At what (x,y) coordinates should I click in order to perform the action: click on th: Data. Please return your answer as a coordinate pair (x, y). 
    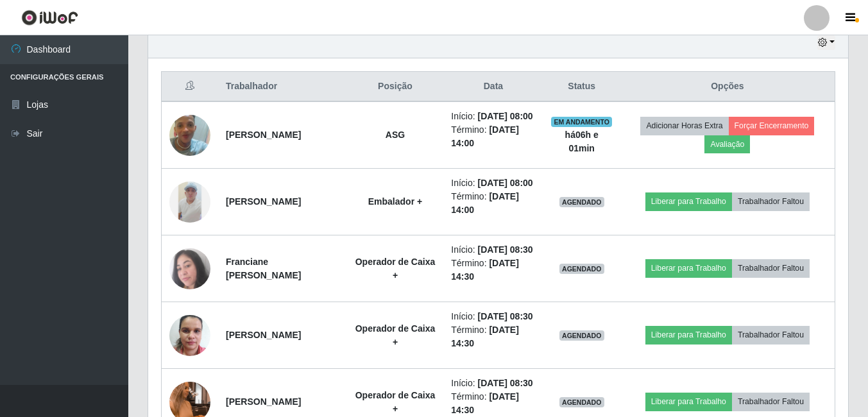
    Looking at the image, I should click on (493, 86).